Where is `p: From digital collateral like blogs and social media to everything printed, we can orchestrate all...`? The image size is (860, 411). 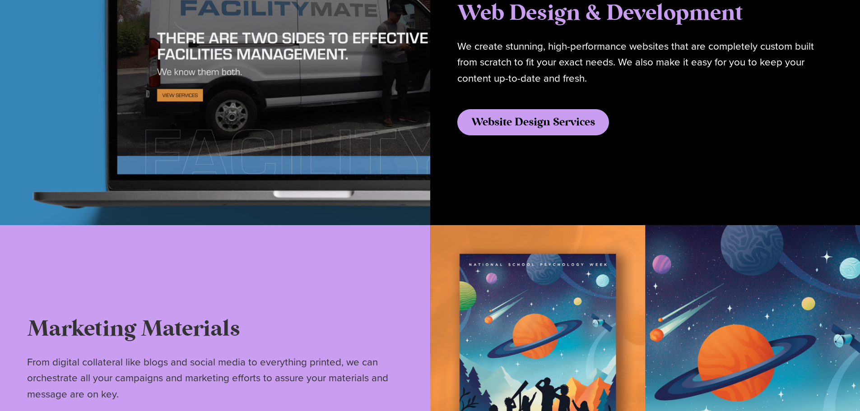 p: From digital collateral like blogs and social media to everything printed, we can orchestrate all... is located at coordinates (215, 379).